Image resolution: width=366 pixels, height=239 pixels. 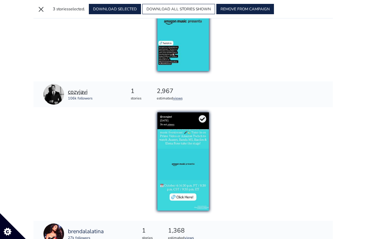 What do you see at coordinates (54, 94) in the screenshot?
I see `img: 3534582968.jpg` at bounding box center [54, 94].